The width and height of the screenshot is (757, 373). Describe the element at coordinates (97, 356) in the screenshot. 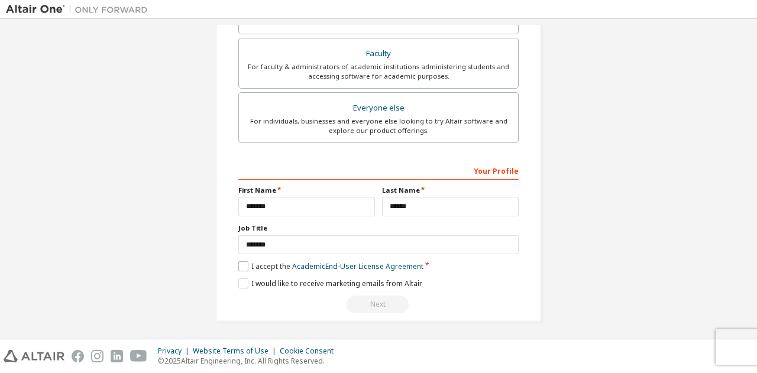

I see `img: instagram.svg` at that location.